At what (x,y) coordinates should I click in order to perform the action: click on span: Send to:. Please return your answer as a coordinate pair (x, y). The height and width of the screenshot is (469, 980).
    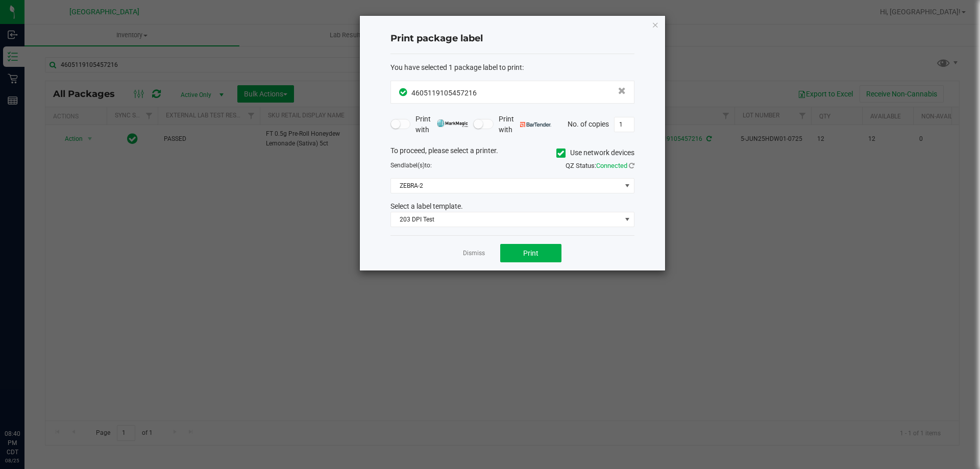
    Looking at the image, I should click on (411, 165).